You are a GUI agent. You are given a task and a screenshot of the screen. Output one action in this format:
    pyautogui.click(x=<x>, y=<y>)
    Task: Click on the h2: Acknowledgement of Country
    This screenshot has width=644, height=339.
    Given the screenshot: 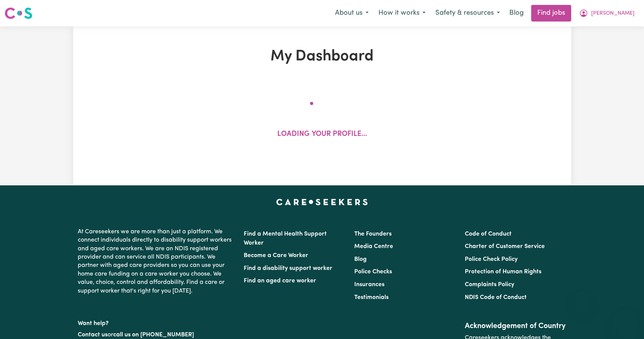 What is the action you would take?
    pyautogui.click(x=515, y=326)
    